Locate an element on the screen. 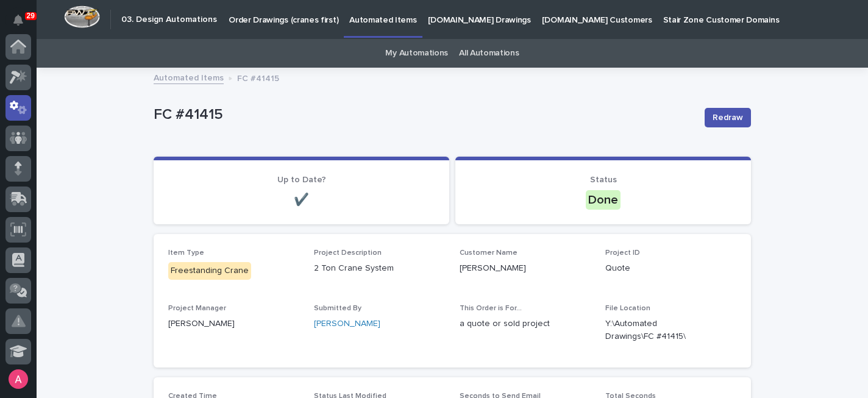 This screenshot has height=398, width=868. Y:\Automated Drawings\FC #41415\ is located at coordinates (656, 330).